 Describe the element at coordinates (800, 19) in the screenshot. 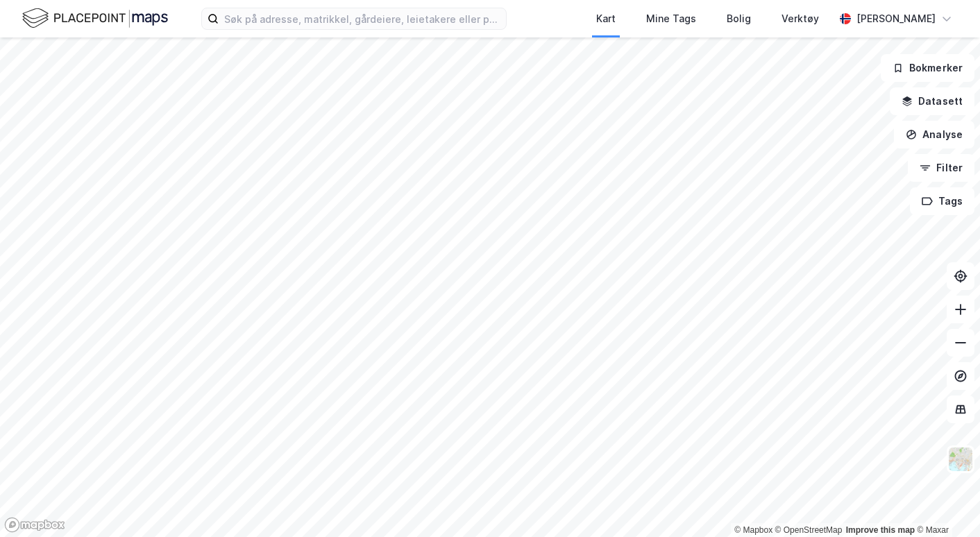

I see `div: Verktøy` at that location.